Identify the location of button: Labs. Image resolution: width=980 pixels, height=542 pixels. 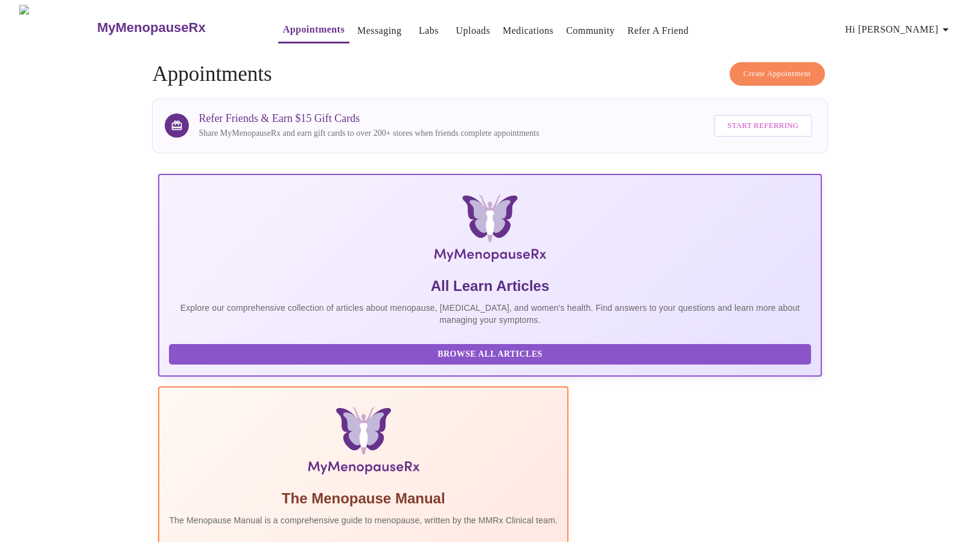
(429, 31).